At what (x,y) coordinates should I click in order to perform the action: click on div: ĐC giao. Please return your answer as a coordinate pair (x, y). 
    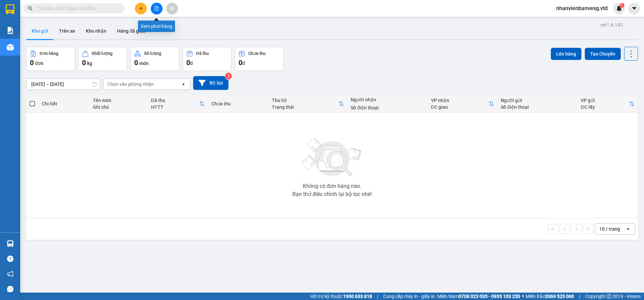
    Looking at the image, I should click on (460, 107).